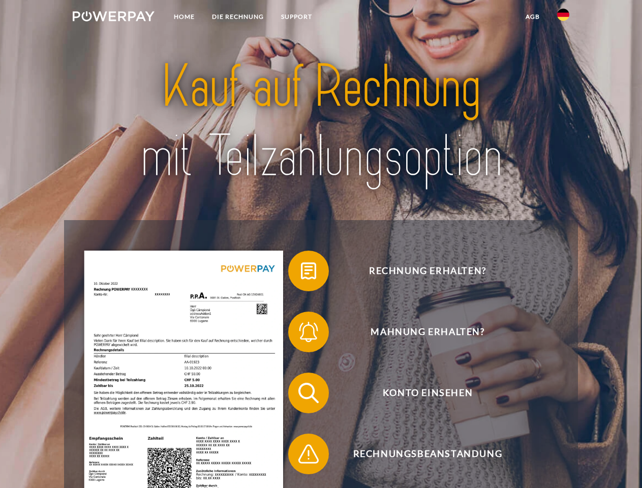 The height and width of the screenshot is (488, 642). Describe the element at coordinates (420, 332) in the screenshot. I see `button: Mahnung erhalten?` at that location.